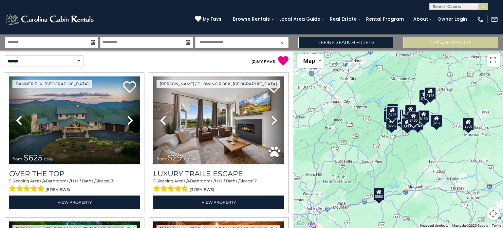 This screenshot has width=503, height=228. I want to click on button: Change map style, so click(310, 61).